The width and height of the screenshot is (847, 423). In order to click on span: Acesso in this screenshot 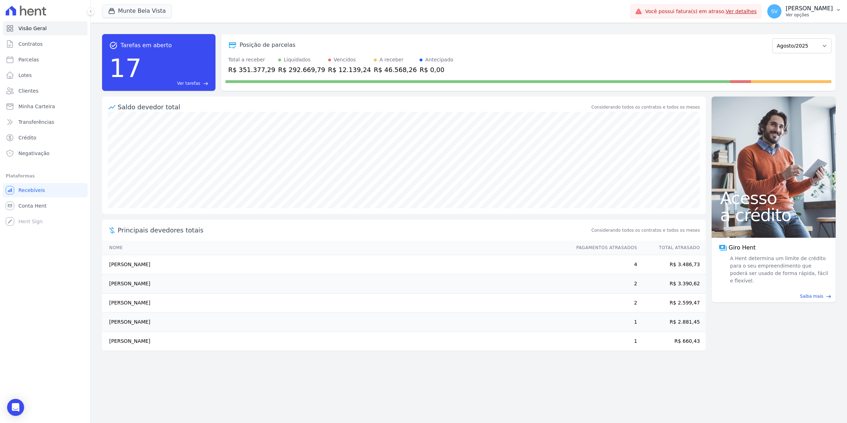, I will do `click(774, 198)`.